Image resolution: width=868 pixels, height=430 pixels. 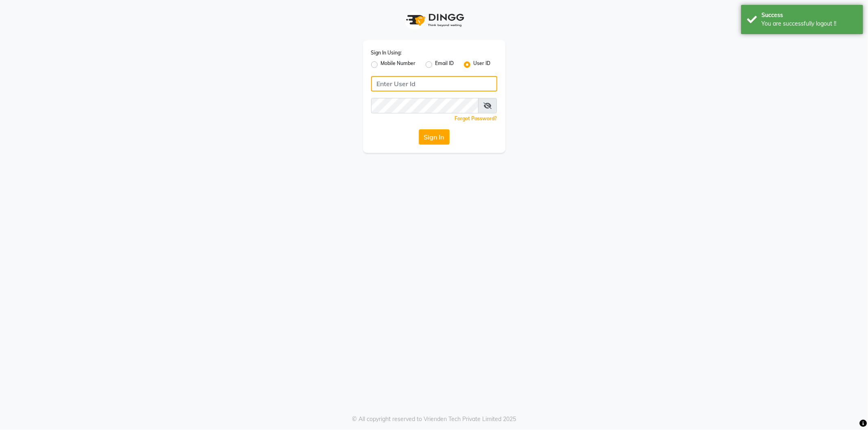 What do you see at coordinates (398, 65) in the screenshot?
I see `label: Mobile Number` at bounding box center [398, 65].